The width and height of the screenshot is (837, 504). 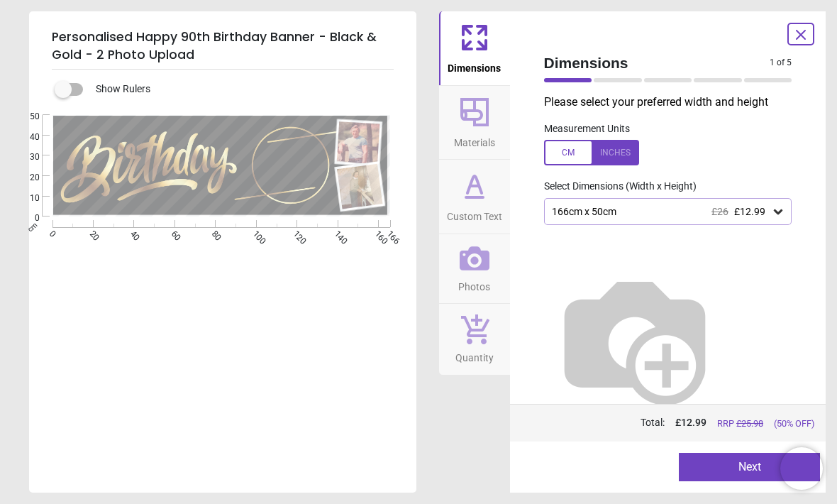 What do you see at coordinates (750, 211) in the screenshot?
I see `span: £12.99` at bounding box center [750, 211].